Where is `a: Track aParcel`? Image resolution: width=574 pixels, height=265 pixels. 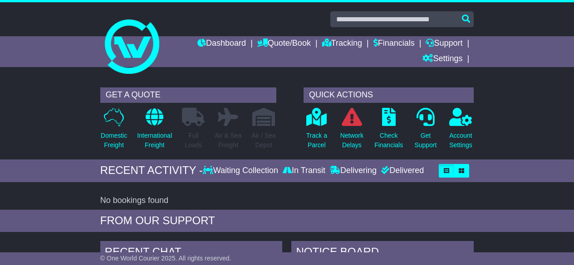 a: Track aParcel is located at coordinates (317, 131).